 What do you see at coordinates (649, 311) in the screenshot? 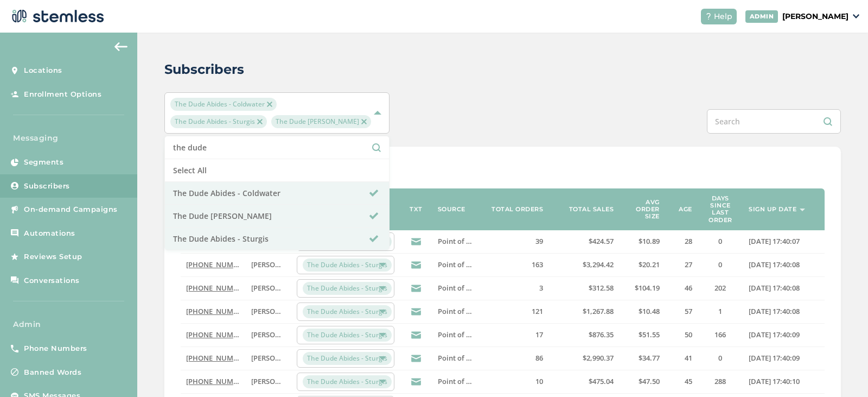
I see `span: $10.48` at bounding box center [649, 311].